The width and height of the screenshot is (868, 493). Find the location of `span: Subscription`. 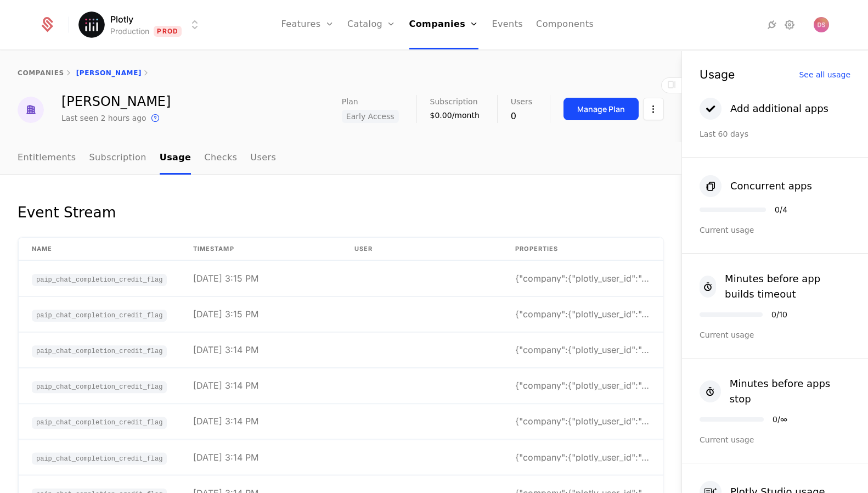

span: Subscription is located at coordinates (454, 101).